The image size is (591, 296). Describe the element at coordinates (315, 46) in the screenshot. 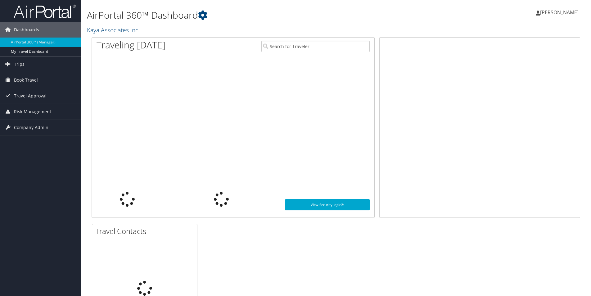

I see `input: Search for Traveler` at that location.